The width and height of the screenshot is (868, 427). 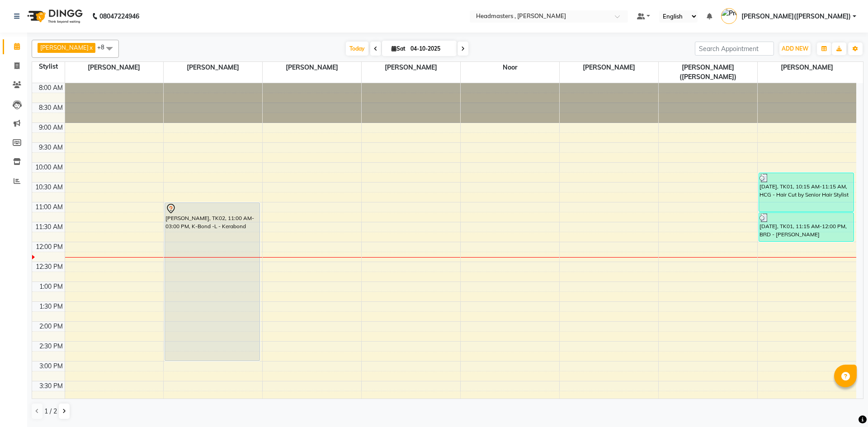 I want to click on div: 1:00 PM, so click(x=51, y=287).